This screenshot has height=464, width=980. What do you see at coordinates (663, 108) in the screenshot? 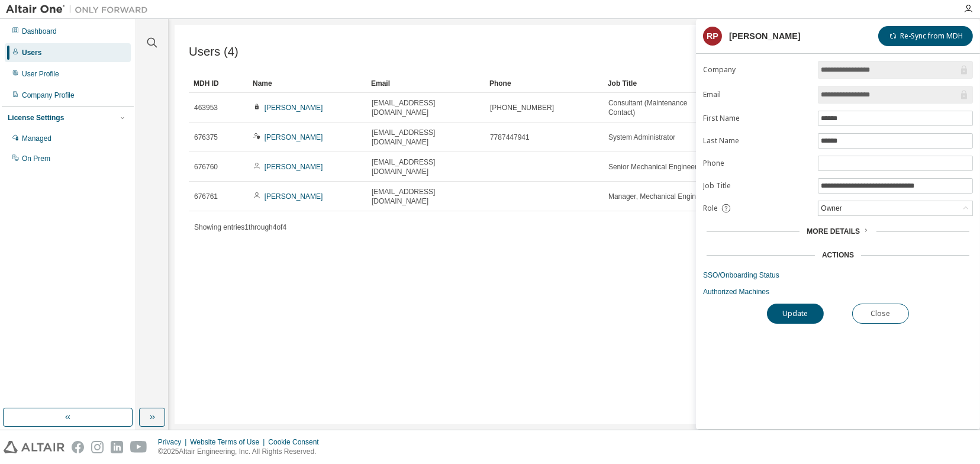
I see `span: Consultant (Maintenance Contact)` at bounding box center [663, 108].